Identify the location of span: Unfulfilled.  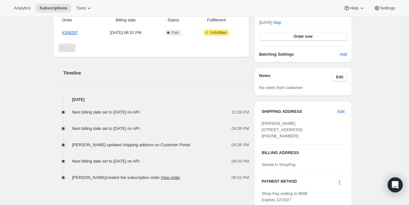
(218, 33).